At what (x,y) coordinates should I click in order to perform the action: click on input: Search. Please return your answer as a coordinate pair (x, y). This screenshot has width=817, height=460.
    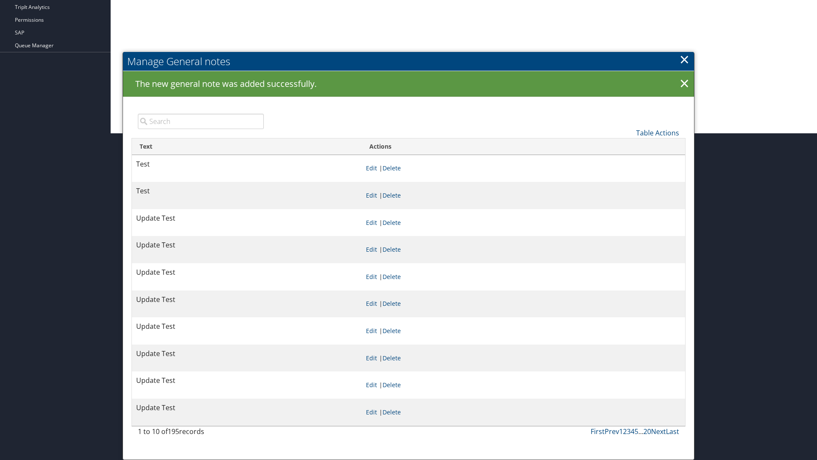
    Looking at the image, I should click on (201, 121).